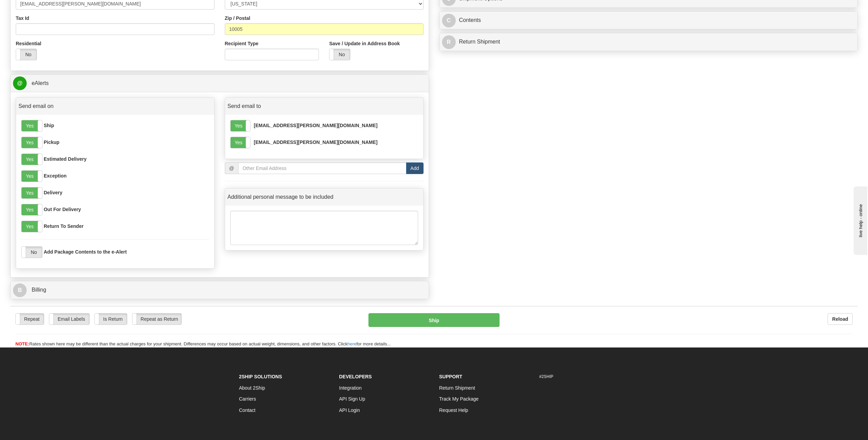  Describe the element at coordinates (49, 125) in the screenshot. I see `label: Ship` at that location.